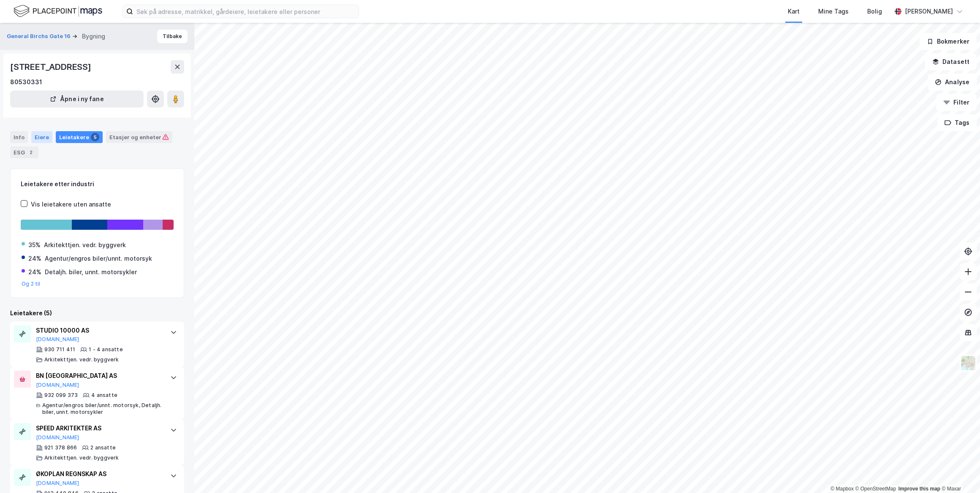 The image size is (980, 493). What do you see at coordinates (957, 102) in the screenshot?
I see `button: Filter` at bounding box center [957, 102].